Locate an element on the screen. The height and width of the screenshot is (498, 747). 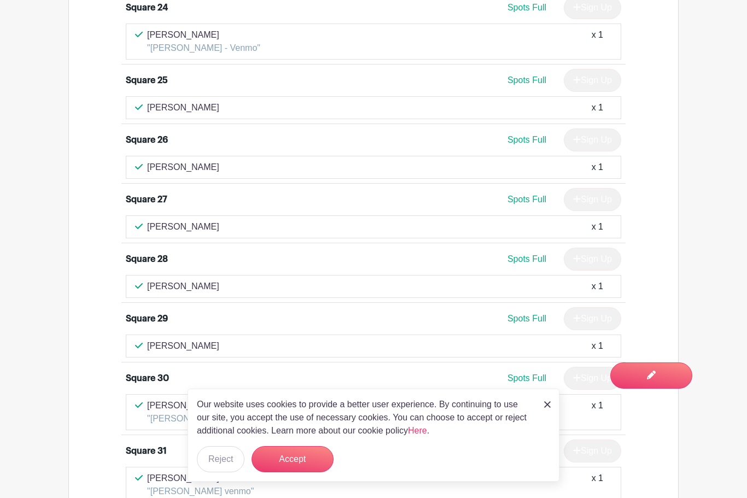
div: Square 29 is located at coordinates (147, 319).